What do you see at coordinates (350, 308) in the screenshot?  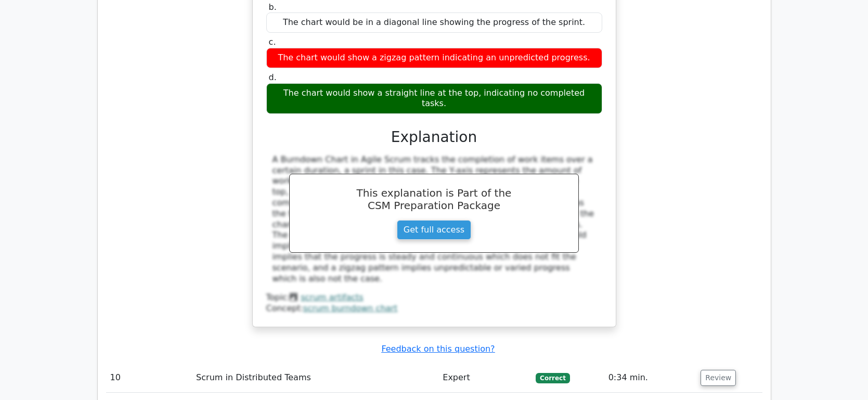 I see `a: scrum burndown chart` at bounding box center [350, 308].